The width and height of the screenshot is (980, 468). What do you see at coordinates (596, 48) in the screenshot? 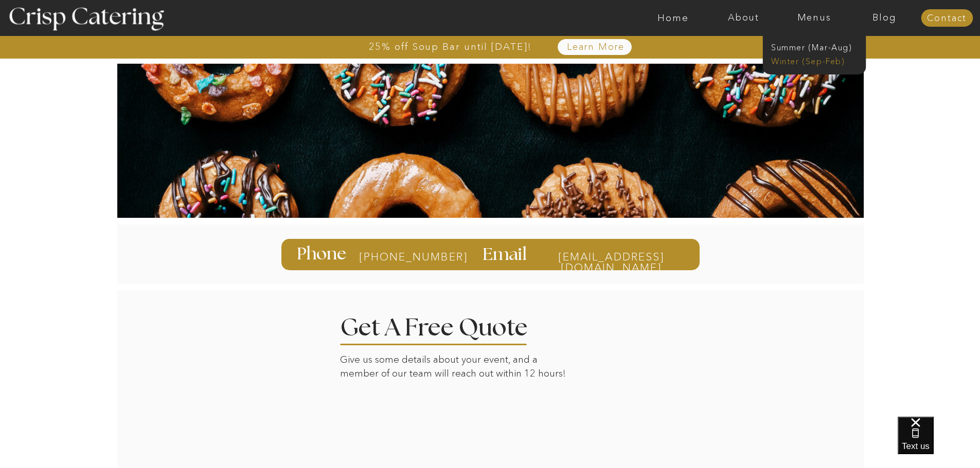
I see `nav: Learn More` at bounding box center [596, 48].